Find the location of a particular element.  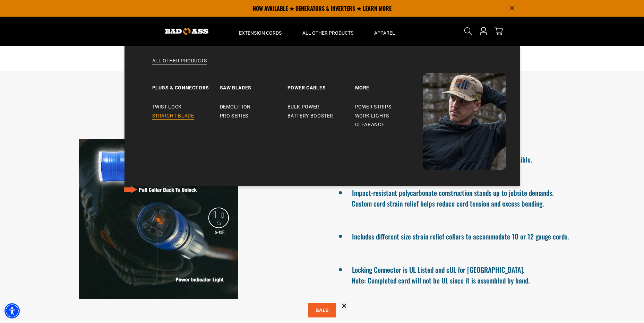

a: Twist Lock is located at coordinates (186, 107).